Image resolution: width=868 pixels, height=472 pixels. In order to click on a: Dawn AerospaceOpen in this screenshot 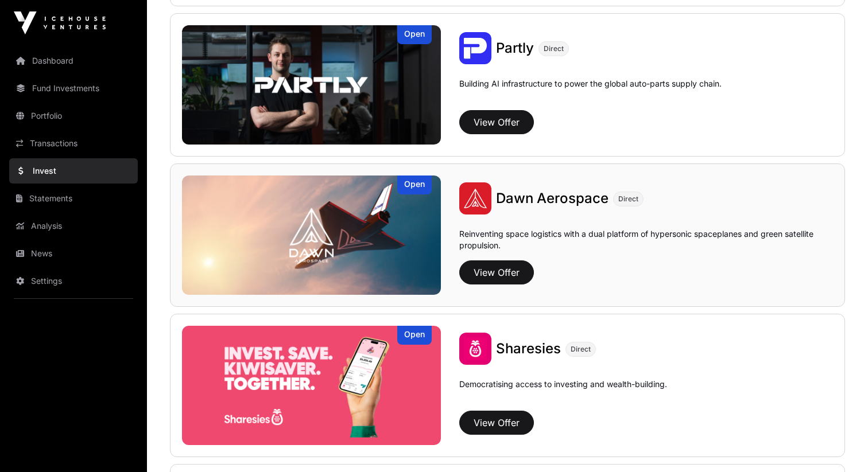, I will do `click(311, 235)`.